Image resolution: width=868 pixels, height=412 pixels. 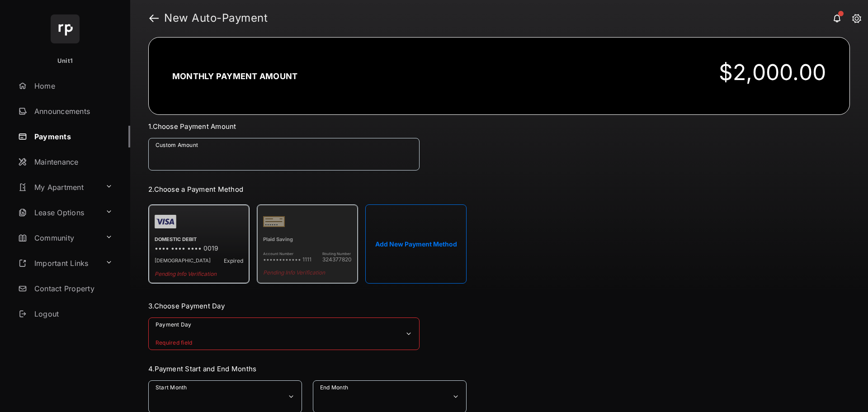 What do you see at coordinates (58, 188) in the screenshot?
I see `a: My Apartment` at bounding box center [58, 188].